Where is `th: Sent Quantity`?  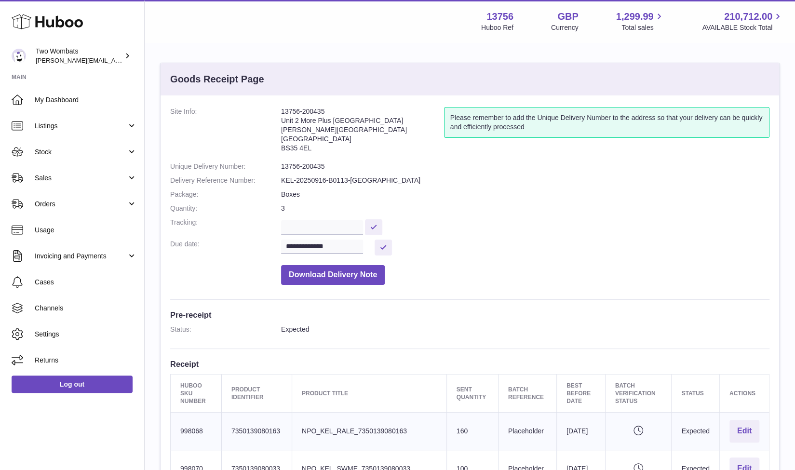
th: Sent Quantity is located at coordinates (472, 393).